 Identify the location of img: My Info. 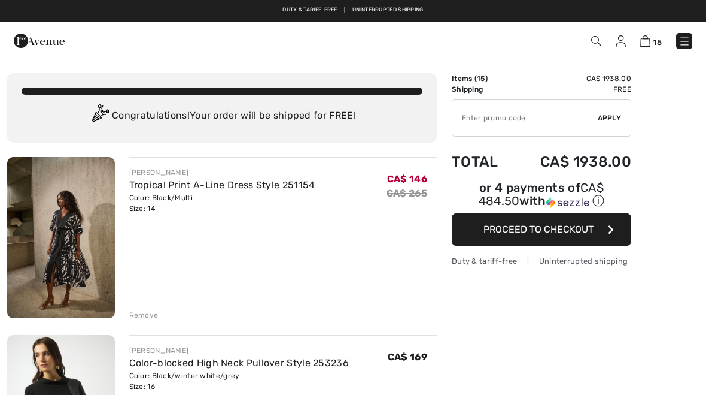
(621, 41).